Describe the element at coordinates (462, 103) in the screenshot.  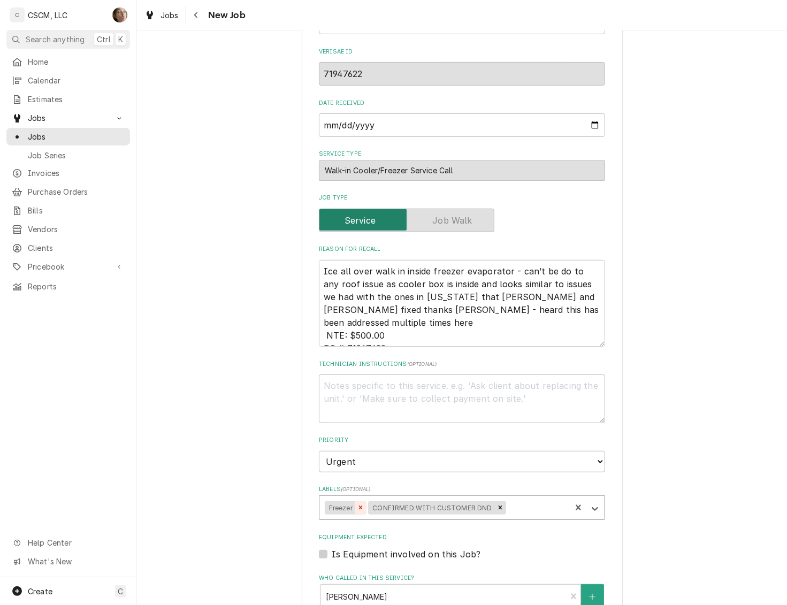
I see `label: Date Received` at that location.